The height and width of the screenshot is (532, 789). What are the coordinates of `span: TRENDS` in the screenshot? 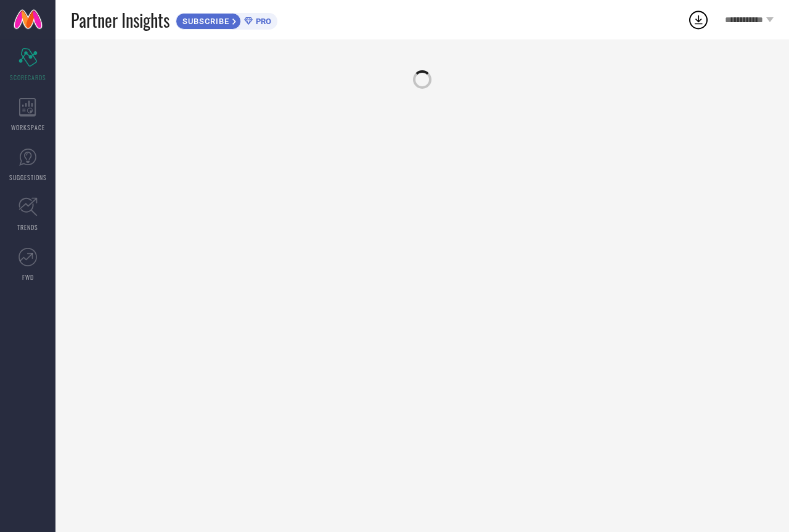 It's located at (28, 227).